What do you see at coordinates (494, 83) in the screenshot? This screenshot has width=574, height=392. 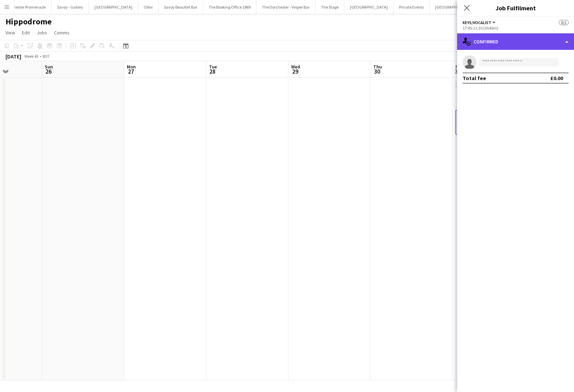 I see `div: Draft` at bounding box center [494, 83].